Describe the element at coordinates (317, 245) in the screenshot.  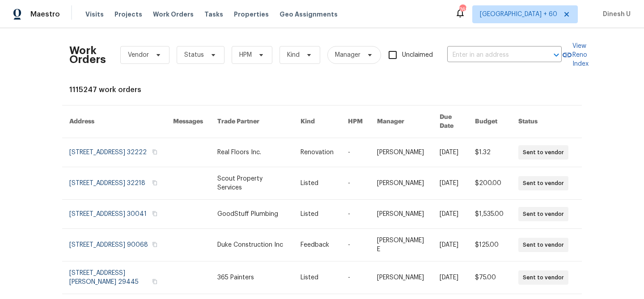
I see `td: Feedback` at that location.